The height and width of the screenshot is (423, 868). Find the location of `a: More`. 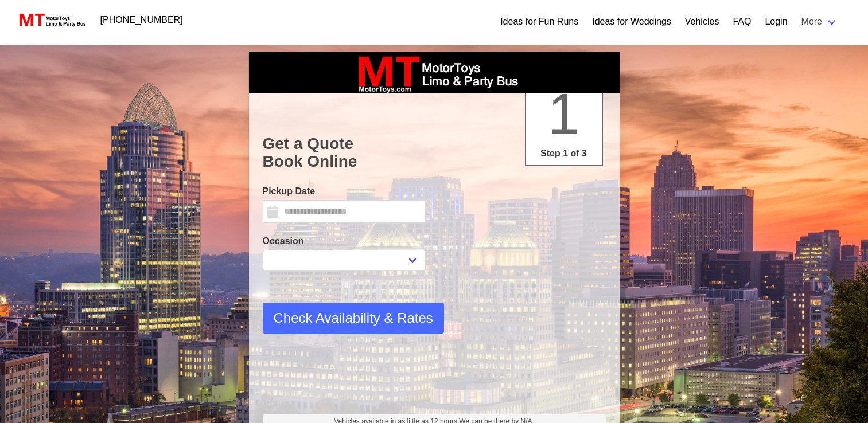

a: More is located at coordinates (820, 22).